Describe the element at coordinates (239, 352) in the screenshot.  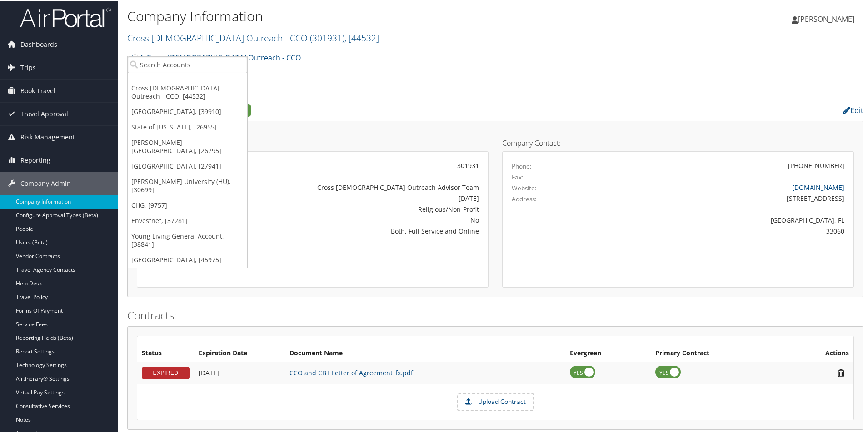
I see `th: Expiration Date` at that location.